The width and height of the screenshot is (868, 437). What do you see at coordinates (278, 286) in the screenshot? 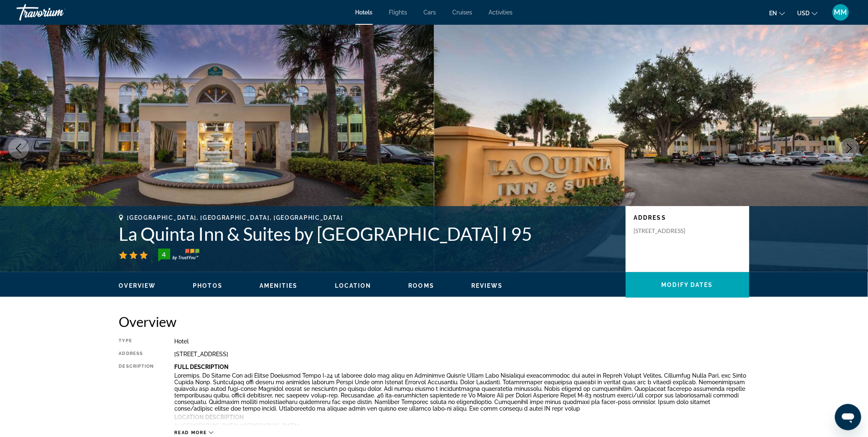
I see `span: Amenities` at bounding box center [278, 286].